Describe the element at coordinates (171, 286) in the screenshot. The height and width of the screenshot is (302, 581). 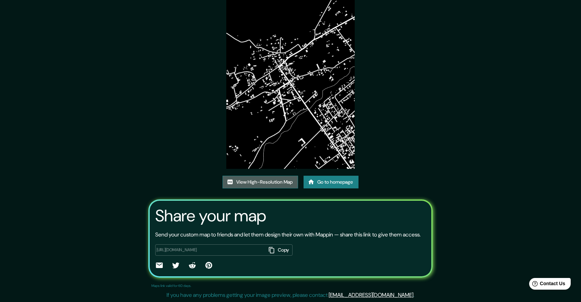
I see `p: Maps link valid for 60 days.` at that location.